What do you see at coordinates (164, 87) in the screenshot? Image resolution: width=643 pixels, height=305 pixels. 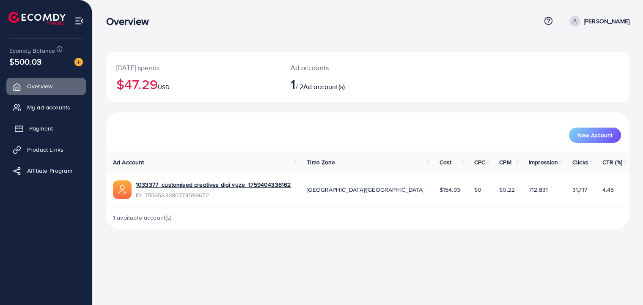 I see `span: USD` at bounding box center [164, 87].